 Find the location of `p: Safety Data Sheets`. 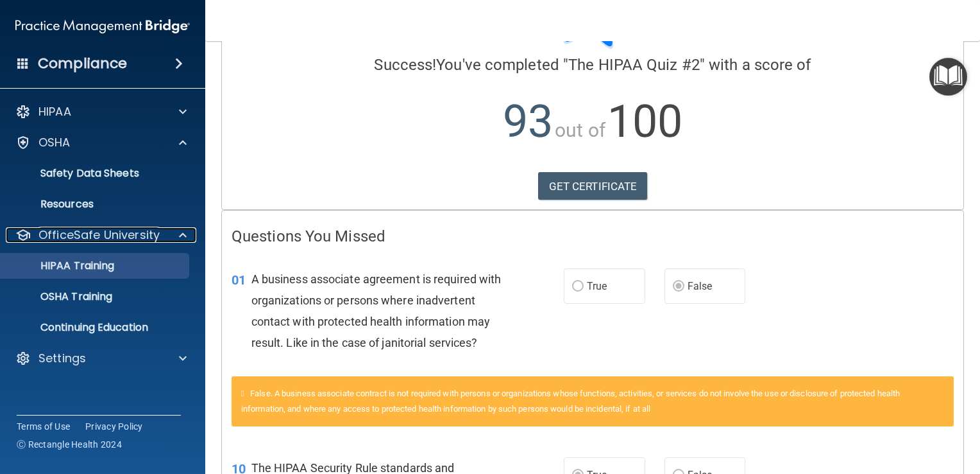

p: Safety Data Sheets is located at coordinates (96, 173).